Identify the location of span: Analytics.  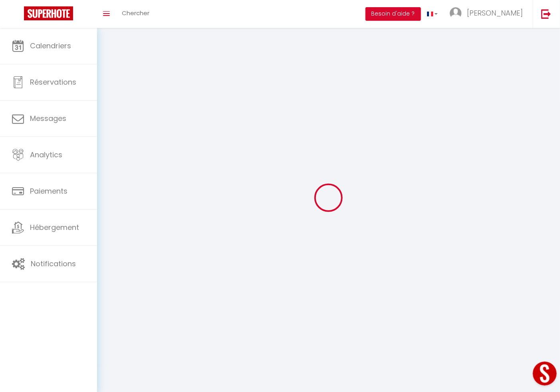
(46, 154).